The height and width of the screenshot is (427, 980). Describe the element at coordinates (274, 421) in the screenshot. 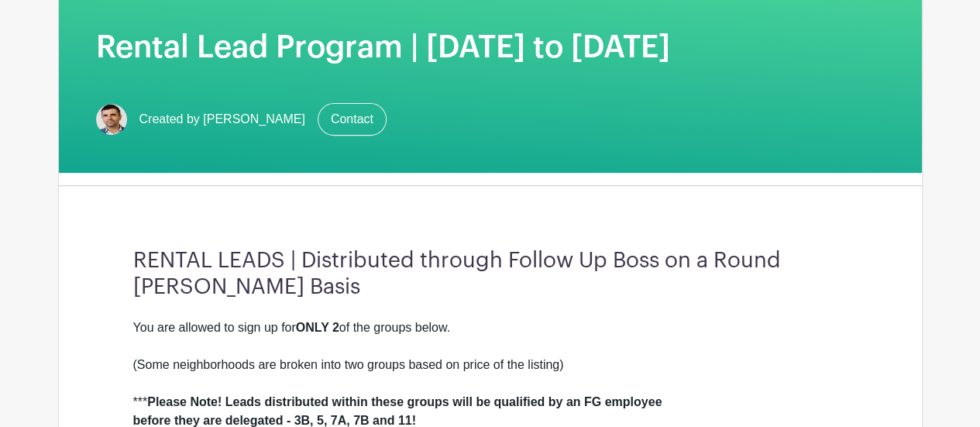

I see `strong: before they are delegated - 3B, 5, 7A, 7B and 11!` at that location.